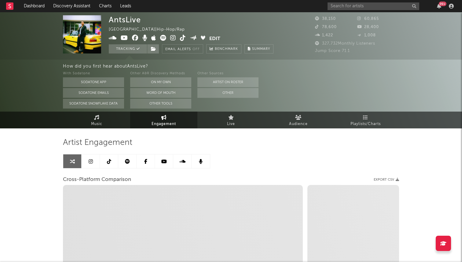  I want to click on input: Search for artists, so click(373, 6).